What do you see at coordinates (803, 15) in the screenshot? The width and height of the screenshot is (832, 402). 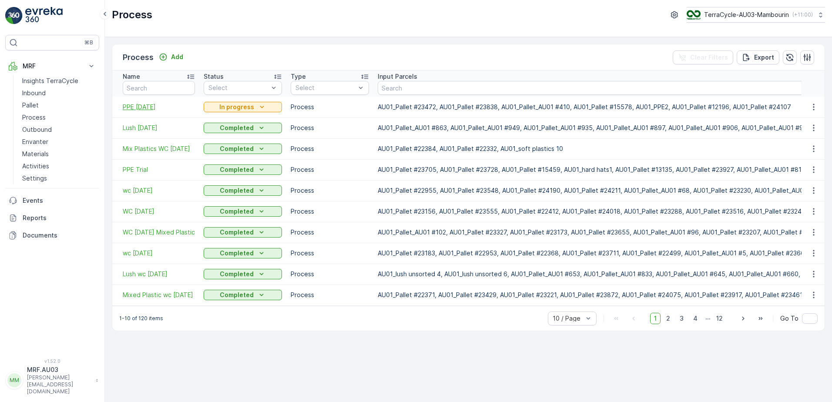 I see `p: ( +11:00 )` at bounding box center [803, 15].